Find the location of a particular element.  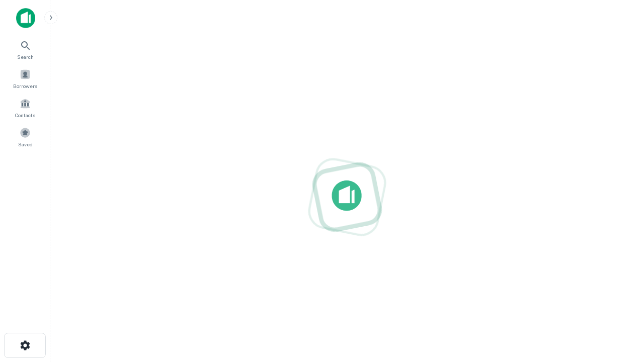

span: Borrowers is located at coordinates (25, 86).